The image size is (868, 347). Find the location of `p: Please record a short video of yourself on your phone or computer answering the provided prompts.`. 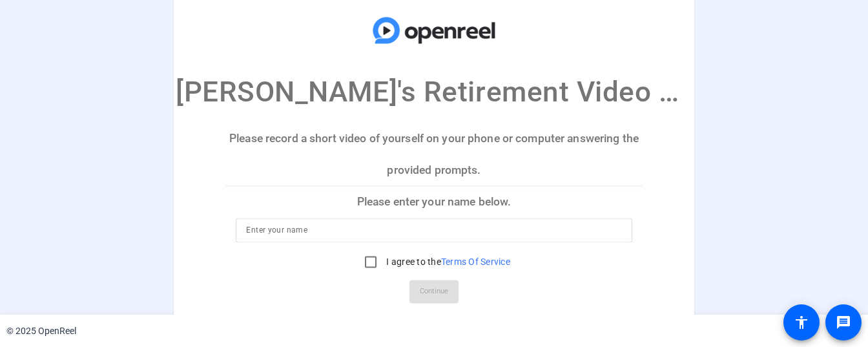

p: Please record a short video of yourself on your phone or computer answering the provided prompts. is located at coordinates (433, 154).